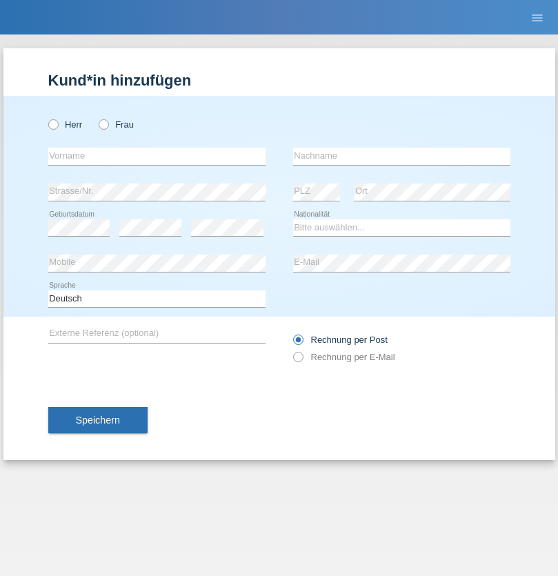 The height and width of the screenshot is (576, 558). I want to click on span: Speichern, so click(98, 420).